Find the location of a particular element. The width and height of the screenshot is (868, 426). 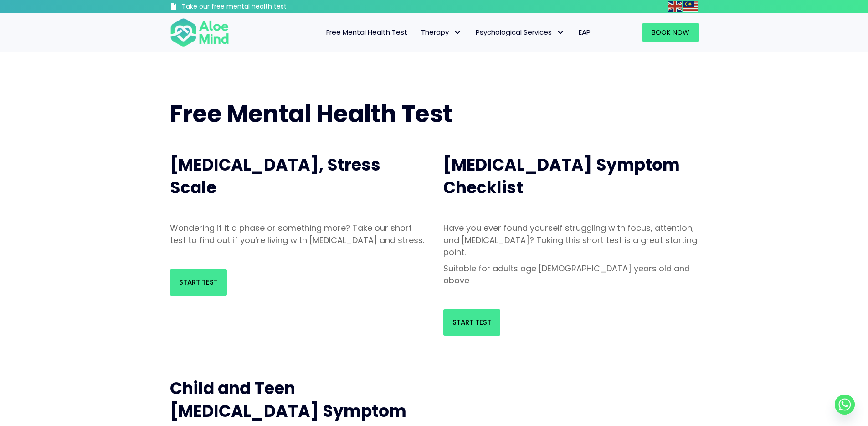

span: Psychological Services is located at coordinates (521, 32).